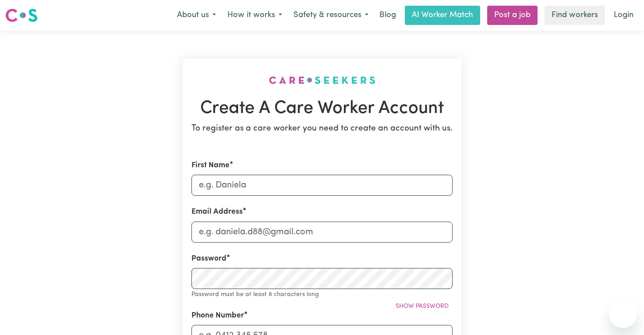  What do you see at coordinates (255, 15) in the screenshot?
I see `button: How it works` at bounding box center [255, 15].